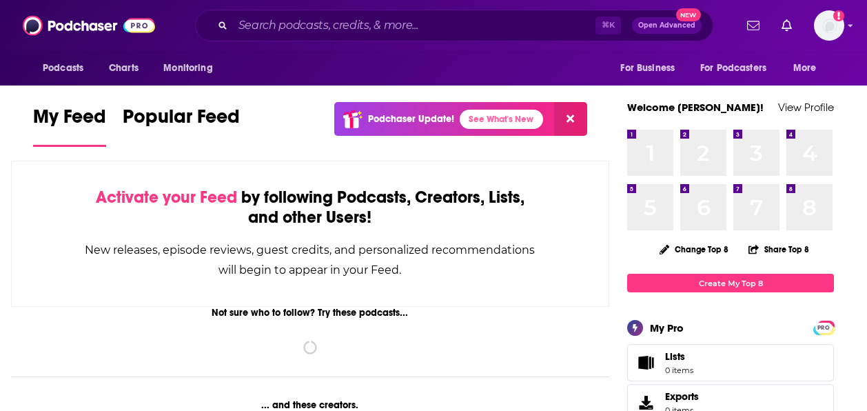  What do you see at coordinates (647, 68) in the screenshot?
I see `span: For Business` at bounding box center [647, 68].